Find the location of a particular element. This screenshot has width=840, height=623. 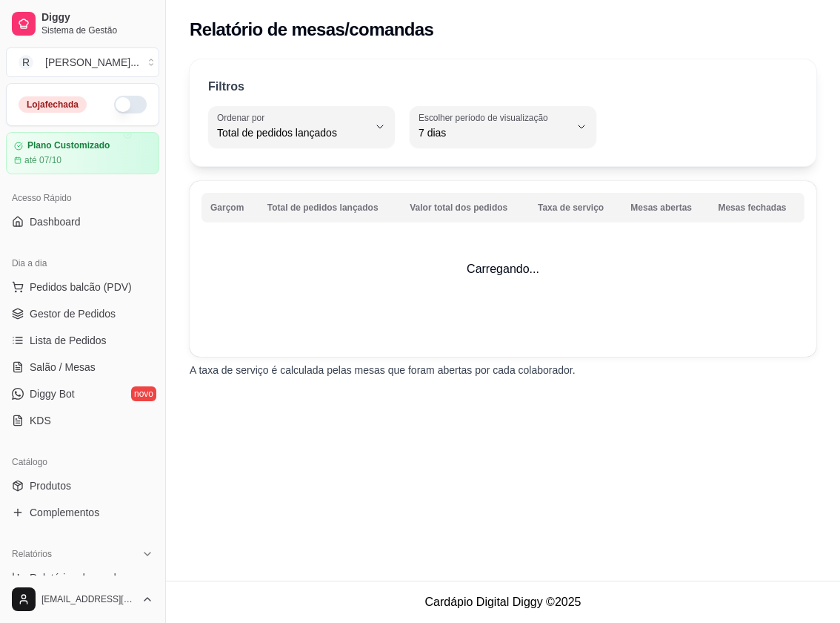

button: Escolher período de visualização7 dias is located at coordinates (503, 127).